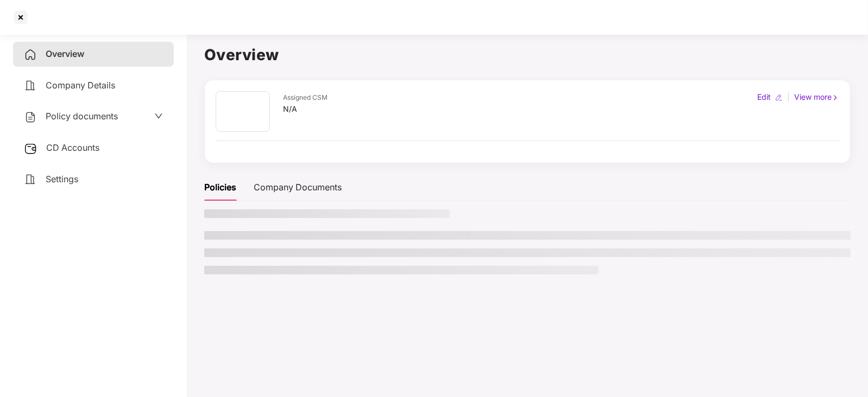 The height and width of the screenshot is (397, 868). I want to click on img: svg+xml;base64,PHN2ZyB3aWR0aD0iMjUiIGhlaWdodD0iMjQiIHZpZXdCb3g9IjAgMCAyNSAyNCIgZmlsbD0ibm9uZSIgeG..., so click(31, 149).